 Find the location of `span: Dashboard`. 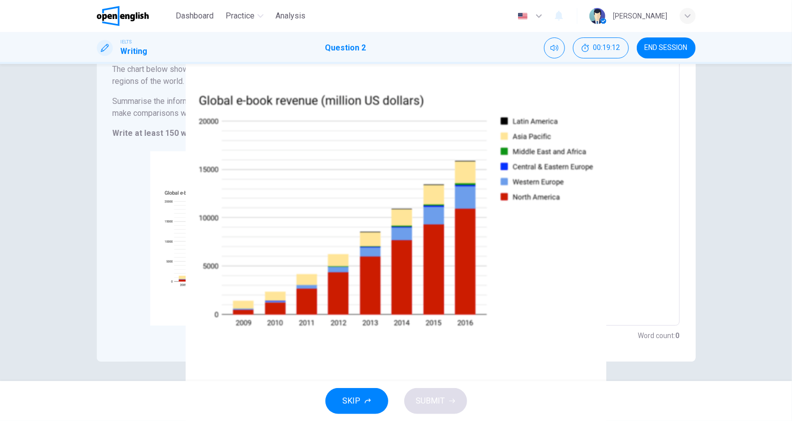

span: Dashboard is located at coordinates (195, 16).